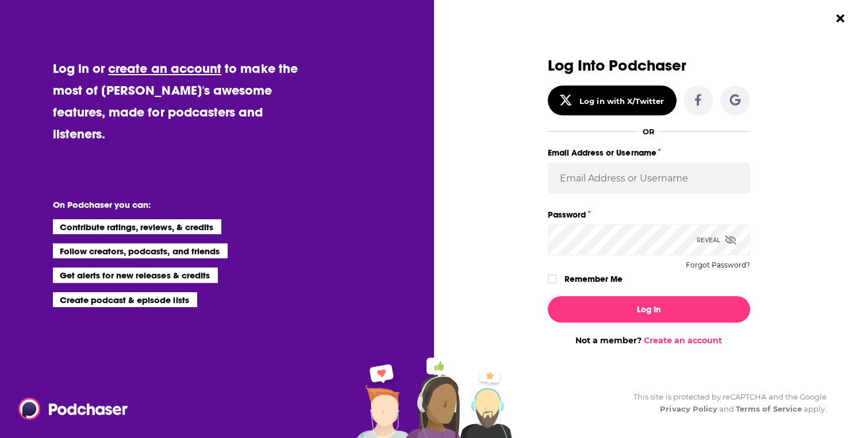 Image resolution: width=868 pixels, height=438 pixels. I want to click on a: Privacy Policy, so click(688, 409).